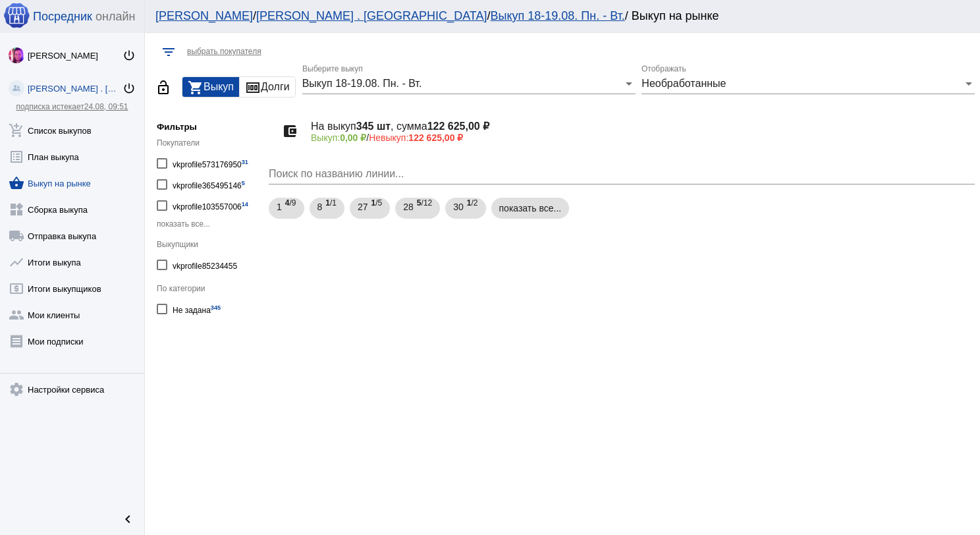 The image size is (980, 535). Describe the element at coordinates (16, 262) in the screenshot. I see `mat-icon: show_chart` at that location.